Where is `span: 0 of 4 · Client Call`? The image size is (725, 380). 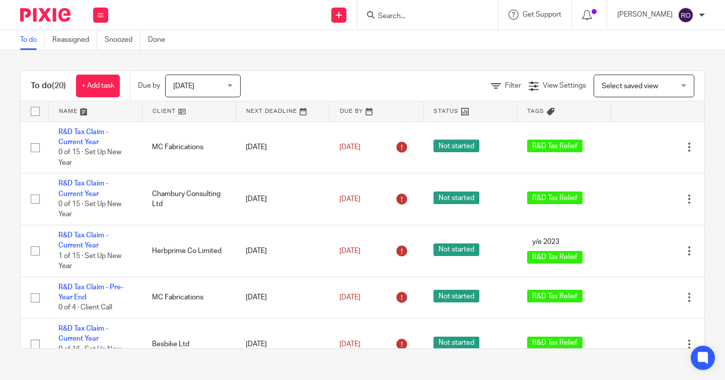 span: 0 of 4 · Client Call is located at coordinates (85, 308).